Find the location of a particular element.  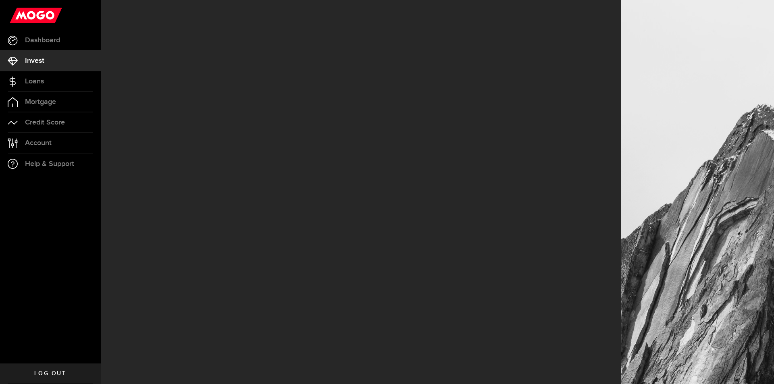

span: Account is located at coordinates (38, 143).